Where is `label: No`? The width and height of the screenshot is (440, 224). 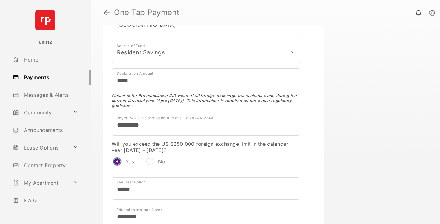 label: No is located at coordinates (161, 161).